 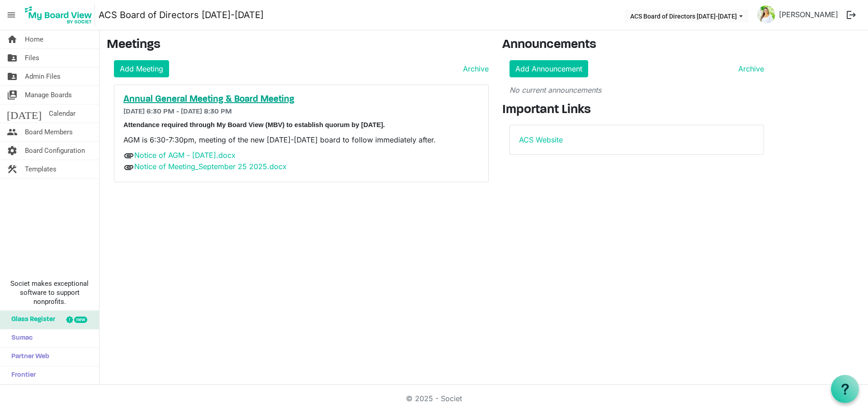 I want to click on button: logout, so click(x=851, y=15).